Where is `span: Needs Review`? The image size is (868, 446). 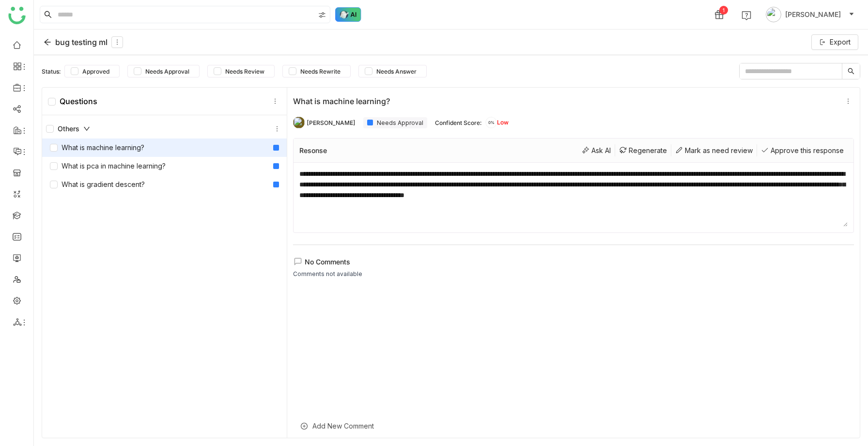 span: Needs Review is located at coordinates (245, 71).